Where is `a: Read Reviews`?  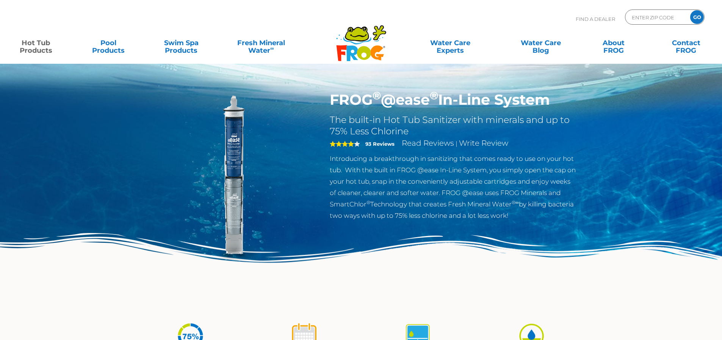 a: Read Reviews is located at coordinates (428, 143).